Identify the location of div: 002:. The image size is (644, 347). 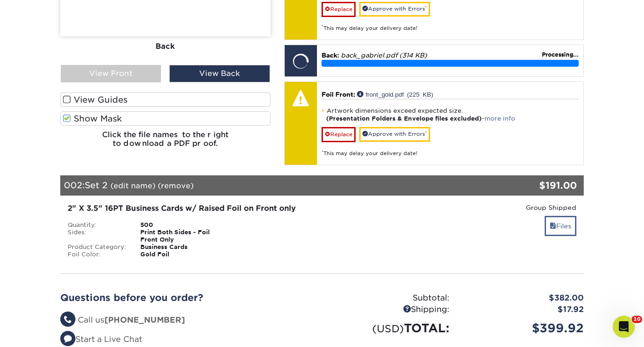
(279, 186).